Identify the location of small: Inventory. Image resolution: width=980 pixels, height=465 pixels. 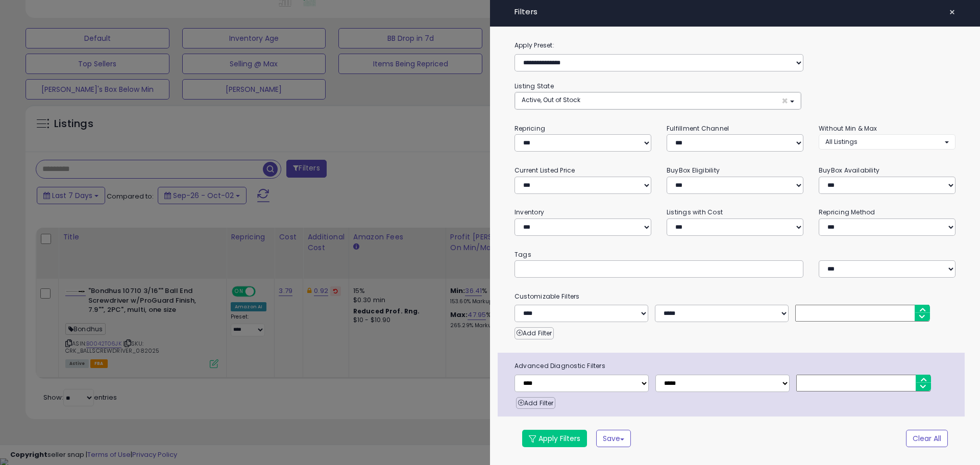
(529, 212).